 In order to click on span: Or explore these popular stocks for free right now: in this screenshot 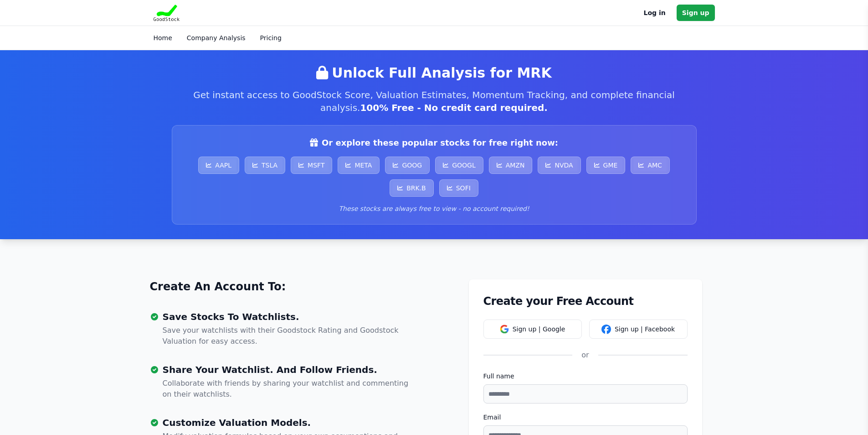, I will do `click(440, 143)`.